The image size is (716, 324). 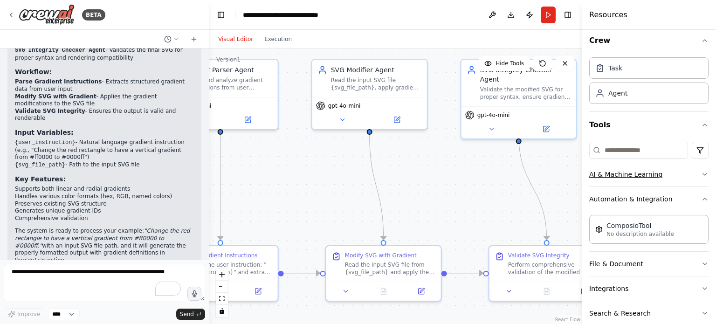 I want to click on button: Execution, so click(x=278, y=39).